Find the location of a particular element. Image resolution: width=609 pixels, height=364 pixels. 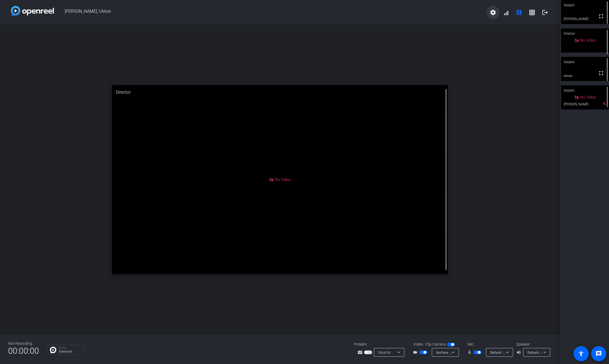

mat-icon: accessibility is located at coordinates (581, 354).